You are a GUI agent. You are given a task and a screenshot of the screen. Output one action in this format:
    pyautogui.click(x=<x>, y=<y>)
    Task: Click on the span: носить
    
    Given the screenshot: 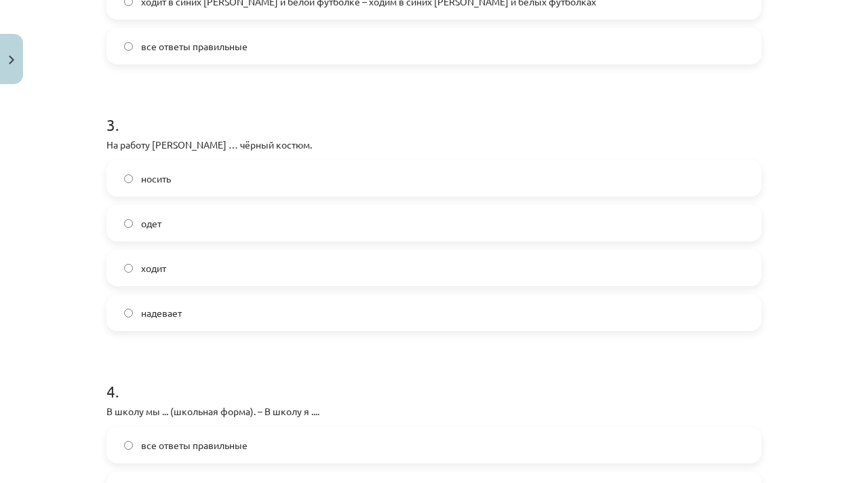 What is the action you would take?
    pyautogui.click(x=156, y=178)
    